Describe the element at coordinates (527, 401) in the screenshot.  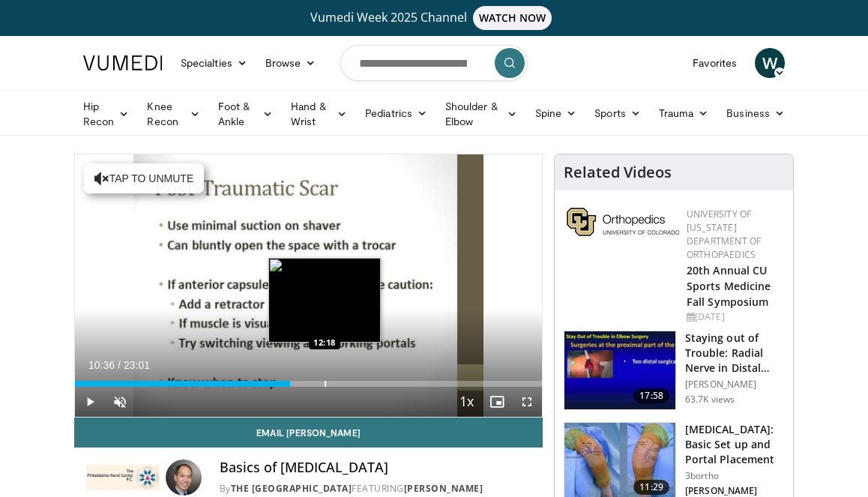
I see `button: Fullscreen` at that location.